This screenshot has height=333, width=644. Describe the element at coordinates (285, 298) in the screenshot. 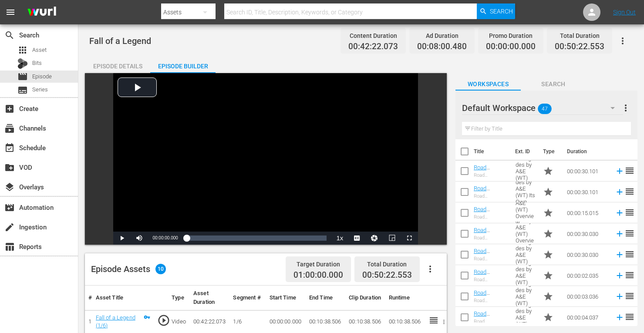

I see `th: Start Time` at that location.